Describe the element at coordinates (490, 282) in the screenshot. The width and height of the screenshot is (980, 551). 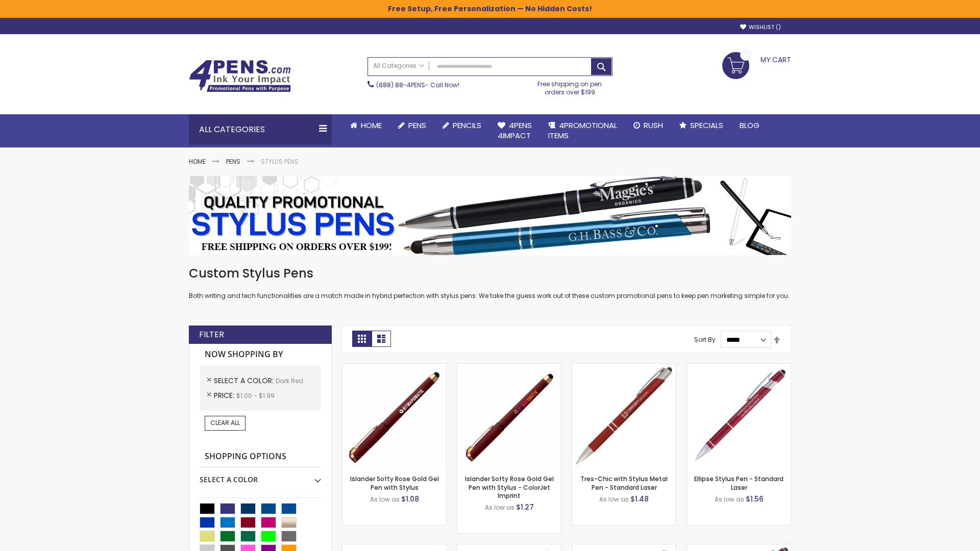
I see `div: Both writing and tech functionalities are a match made in hybrid perfection with stylus pens. We ...` at that location.